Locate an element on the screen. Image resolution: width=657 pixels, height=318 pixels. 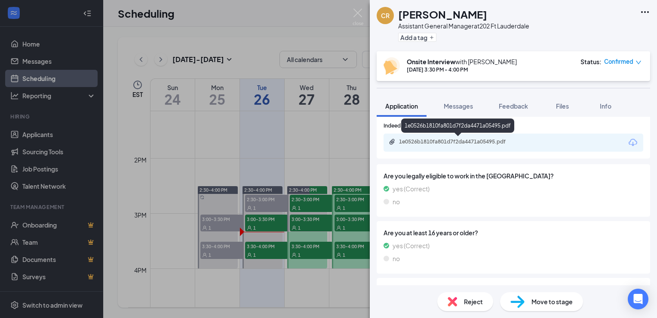
div: Open Intercom Messenger is located at coordinates (639, 299).